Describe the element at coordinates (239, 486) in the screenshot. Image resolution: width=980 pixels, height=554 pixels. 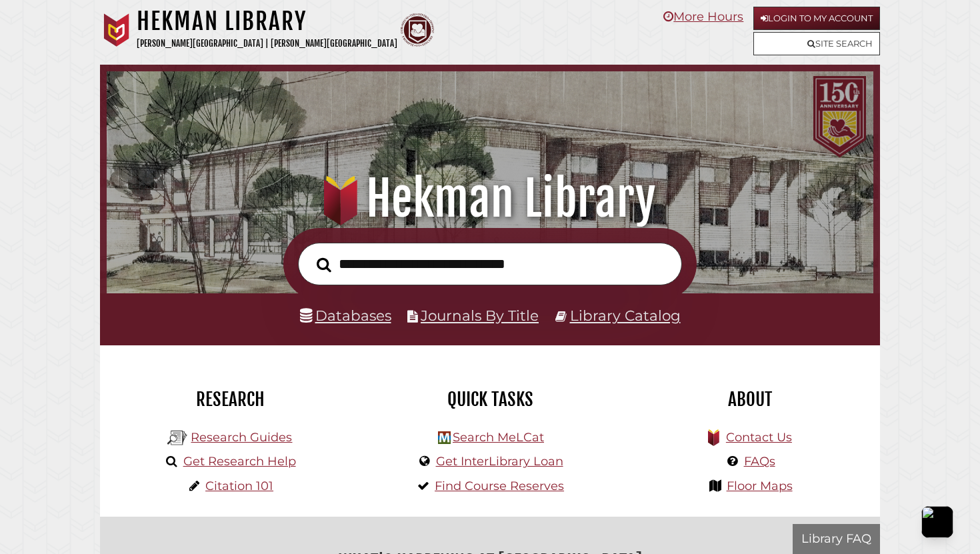
I see `a: Citation 101` at that location.